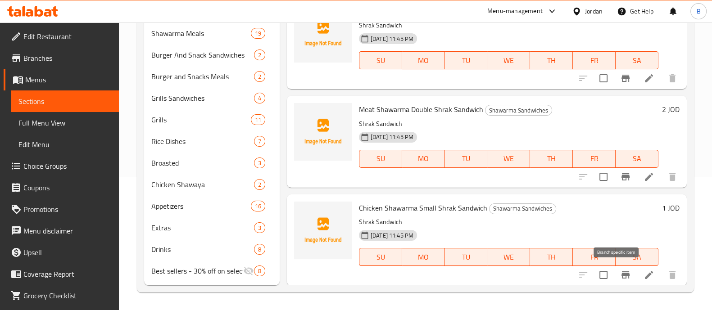 The height and width of the screenshot is (310, 712). What do you see at coordinates (201, 120) in the screenshot?
I see `span: Grills` at bounding box center [201, 120].